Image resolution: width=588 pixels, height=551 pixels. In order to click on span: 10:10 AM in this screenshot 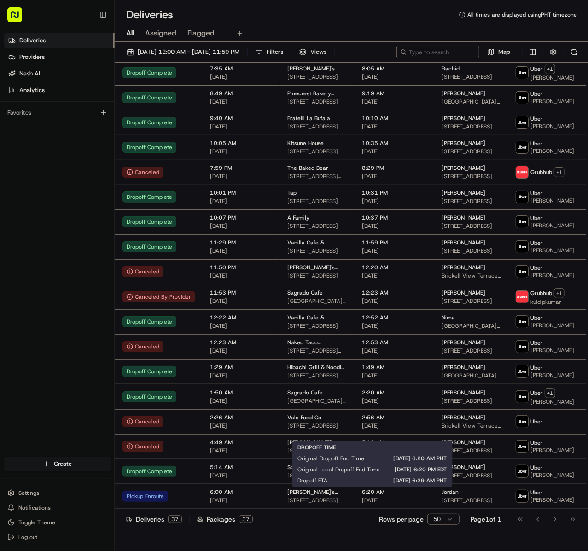, I will do `click(394, 118)`.